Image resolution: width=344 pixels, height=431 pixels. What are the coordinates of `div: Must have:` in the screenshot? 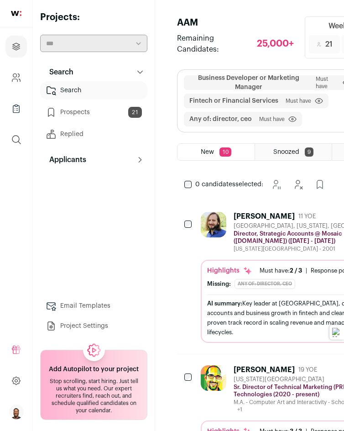 It's located at (280, 270).